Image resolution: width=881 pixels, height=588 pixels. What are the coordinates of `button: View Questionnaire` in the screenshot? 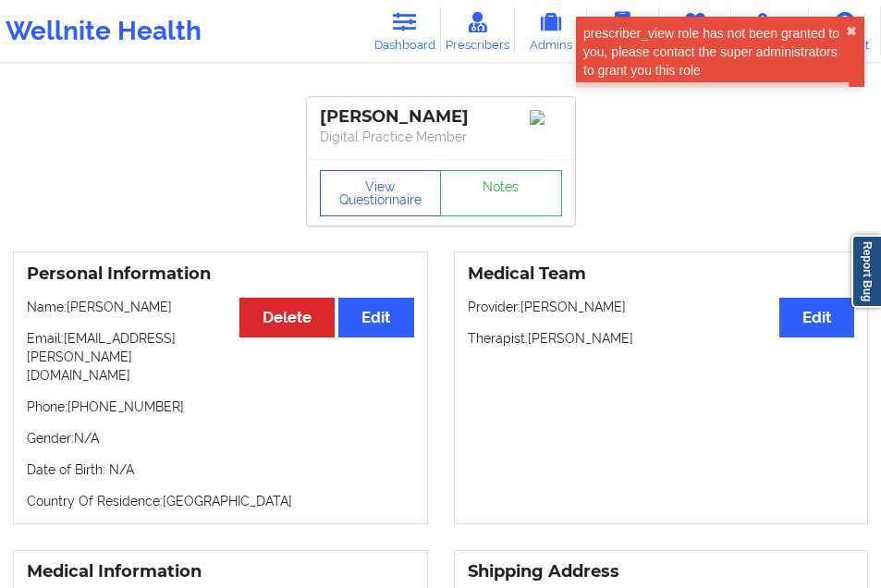 It's located at (381, 193).